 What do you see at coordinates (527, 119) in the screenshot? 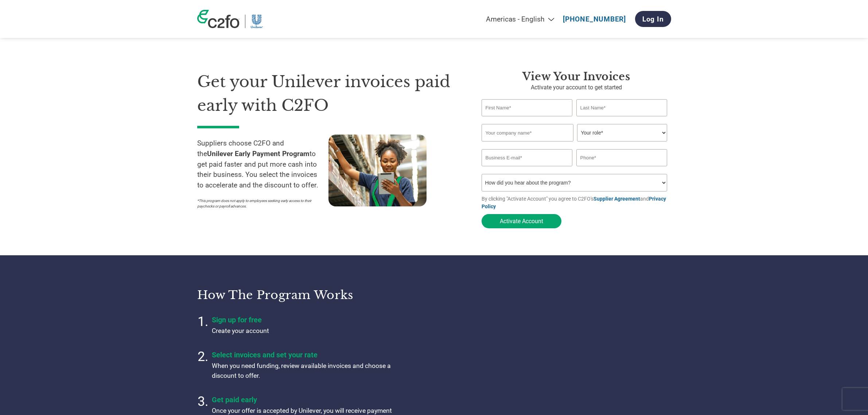
I see `div: Invalid first name or first name is too long` at bounding box center [527, 119].